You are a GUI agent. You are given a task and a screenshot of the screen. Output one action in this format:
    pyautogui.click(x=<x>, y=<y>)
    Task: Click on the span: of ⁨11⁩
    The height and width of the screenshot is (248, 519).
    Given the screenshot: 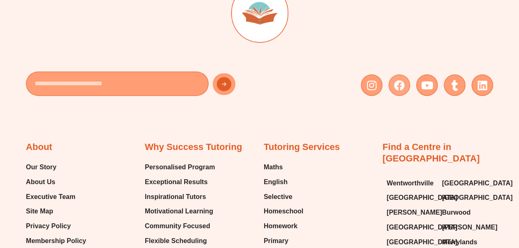 What is the action you would take?
    pyautogui.click(x=57, y=7)
    